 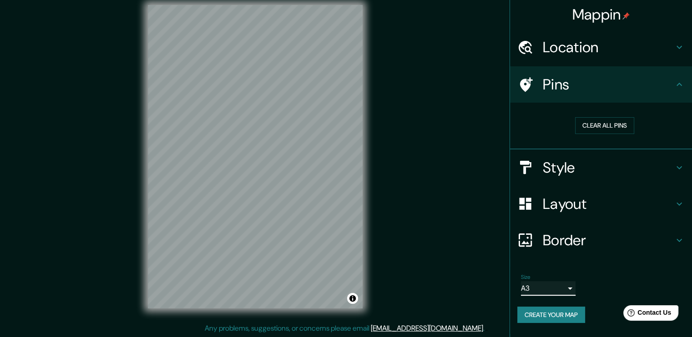 What do you see at coordinates (255, 157) in the screenshot?
I see `canvas: Map` at bounding box center [255, 157].